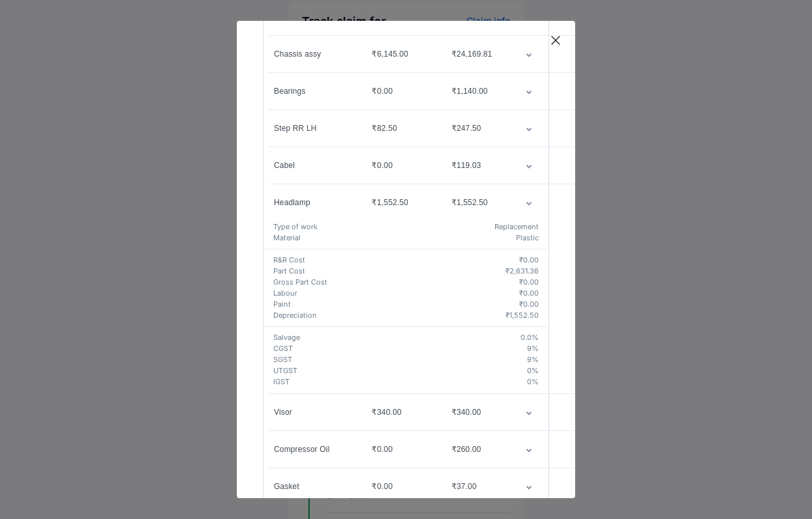 Image resolution: width=812 pixels, height=519 pixels. What do you see at coordinates (396, 260) in the screenshot?
I see `h5: R&R Cost` at bounding box center [396, 260].